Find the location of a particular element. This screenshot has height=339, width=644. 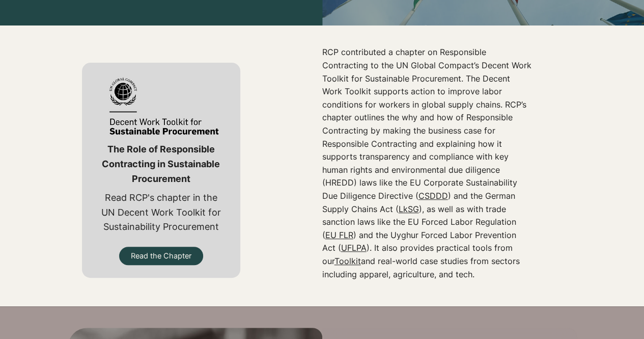

span: Read the Chapter is located at coordinates (161, 256).